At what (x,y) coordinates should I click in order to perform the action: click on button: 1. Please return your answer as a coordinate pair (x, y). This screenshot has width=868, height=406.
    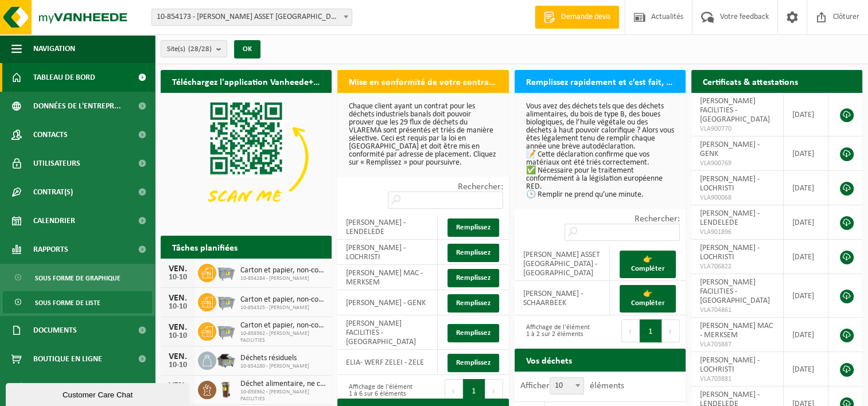
    Looking at the image, I should click on (474, 390).